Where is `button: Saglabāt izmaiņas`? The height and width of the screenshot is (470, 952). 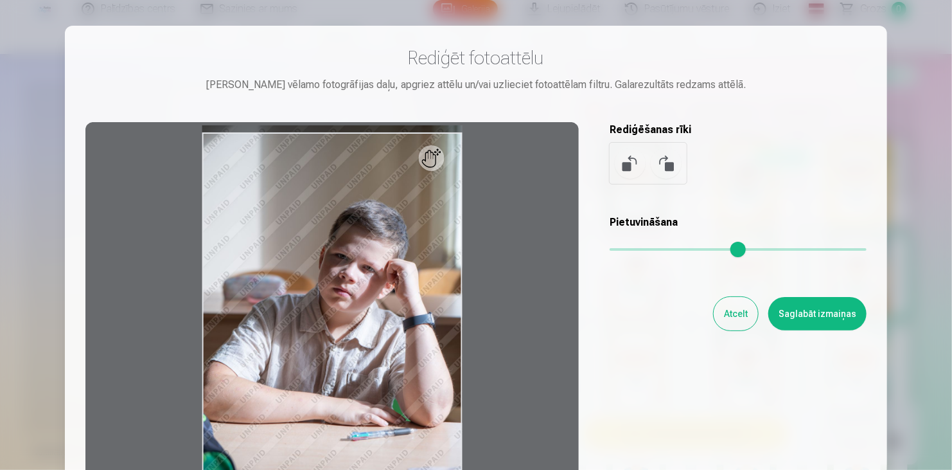
button: Saglabāt izmaiņas is located at coordinates (817, 314).